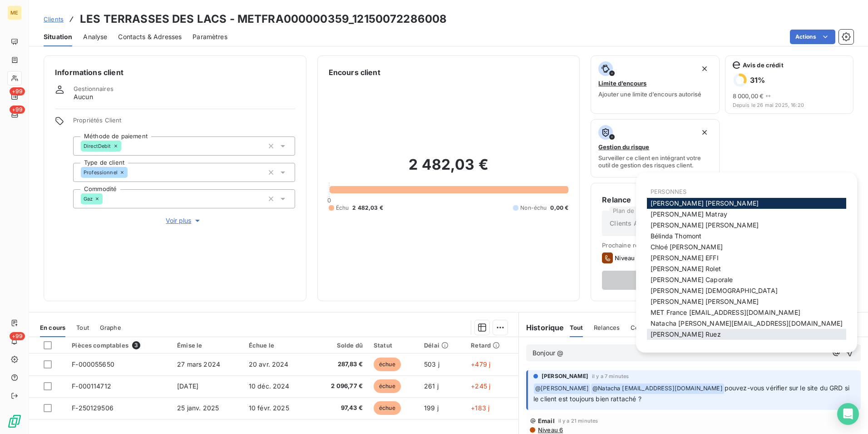 The height and width of the screenshot is (434, 868). What do you see at coordinates (198, 407) in the screenshot?
I see `span: 25 janv. 2025` at bounding box center [198, 407].